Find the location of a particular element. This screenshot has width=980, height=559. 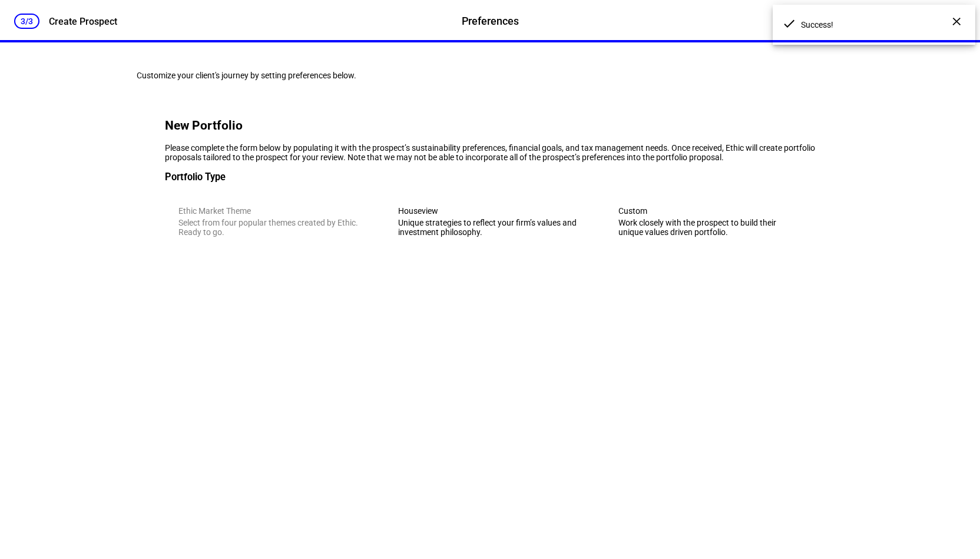

h2: New Portfolio is located at coordinates (490, 126).